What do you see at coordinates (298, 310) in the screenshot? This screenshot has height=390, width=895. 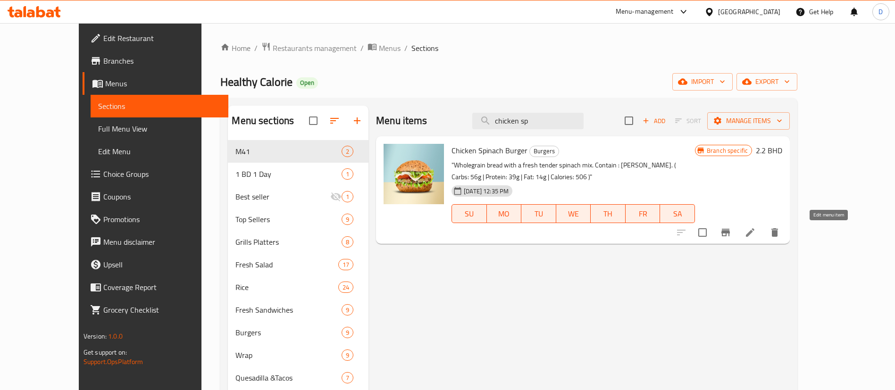 I see `div: Fresh Sandwiches9` at bounding box center [298, 310].